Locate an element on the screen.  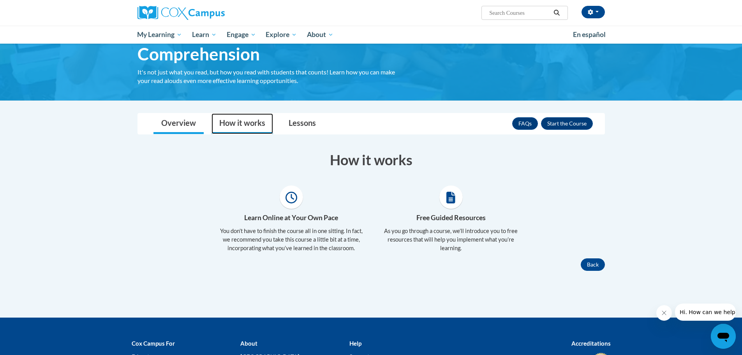
div: Main menu is located at coordinates (371, 35).